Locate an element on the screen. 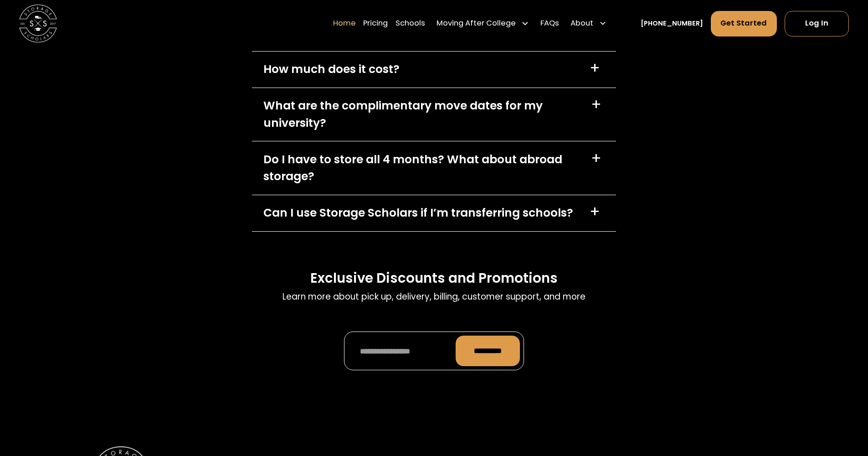 The height and width of the screenshot is (456, 868). img: Storage Scholars main logo is located at coordinates (38, 23).